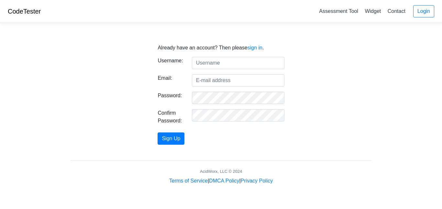 The height and width of the screenshot is (209, 442). Describe the element at coordinates (188, 181) in the screenshot. I see `a: Terms of Service` at that location.